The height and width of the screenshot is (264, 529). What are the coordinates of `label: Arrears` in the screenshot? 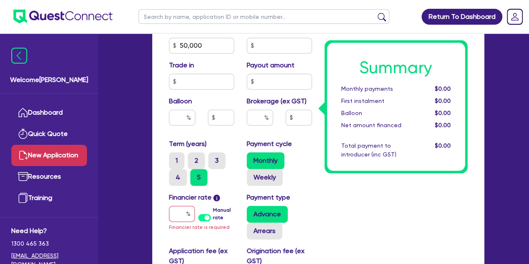 It's located at (264, 231).